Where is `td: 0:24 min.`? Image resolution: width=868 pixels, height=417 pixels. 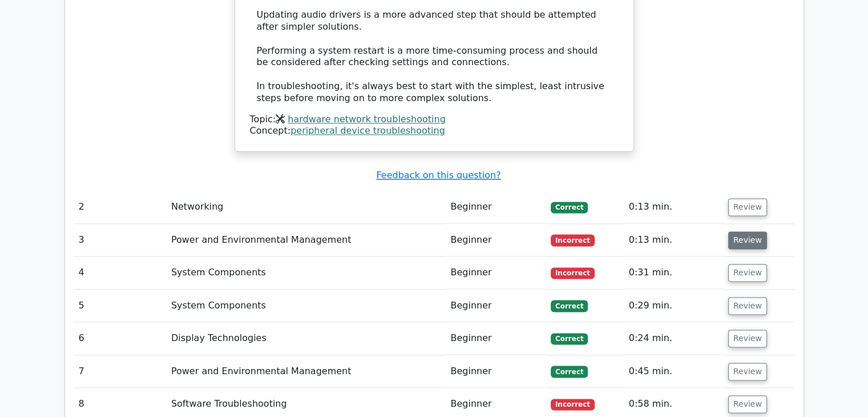
td: 0:24 min. is located at coordinates (674, 338).